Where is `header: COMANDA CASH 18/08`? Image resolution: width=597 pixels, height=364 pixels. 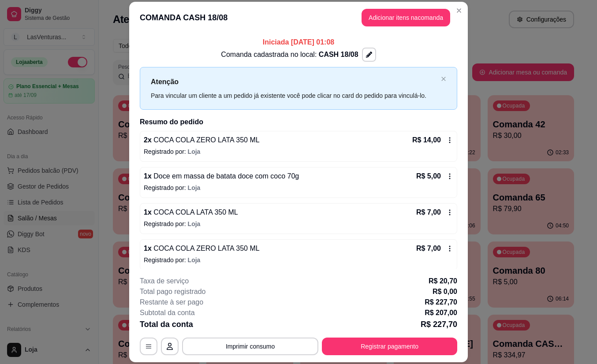
header: COMANDA CASH 18/08 is located at coordinates (298, 18).